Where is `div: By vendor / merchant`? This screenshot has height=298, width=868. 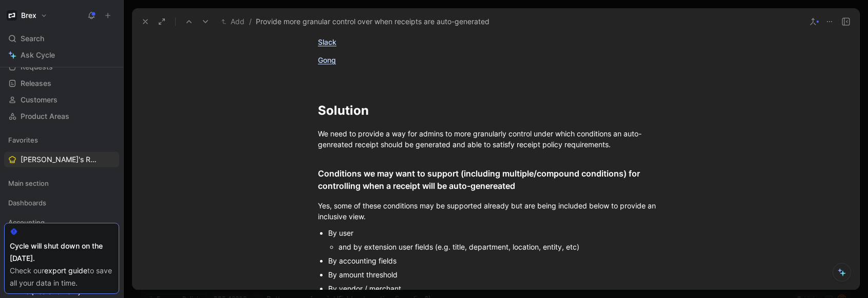 div: By vendor / merchant is located at coordinates (501, 288).